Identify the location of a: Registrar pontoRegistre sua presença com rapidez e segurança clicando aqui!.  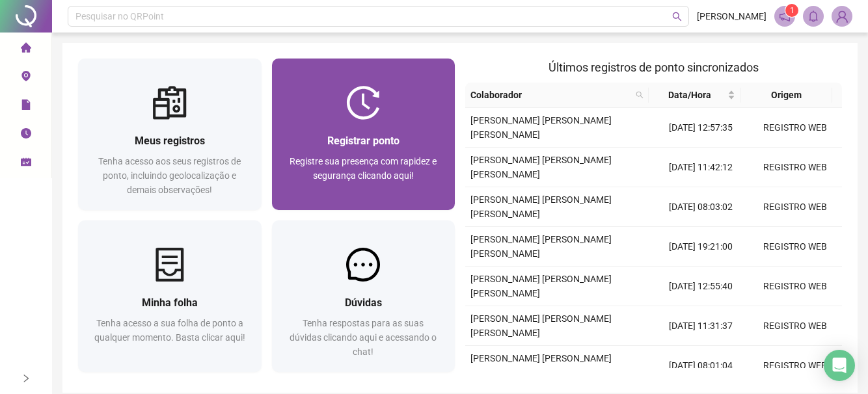
(363, 134).